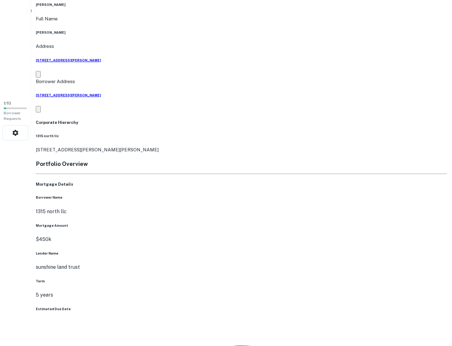 This screenshot has width=452, height=346. What do you see at coordinates (241, 19) in the screenshot?
I see `p: Full Name` at bounding box center [241, 19].